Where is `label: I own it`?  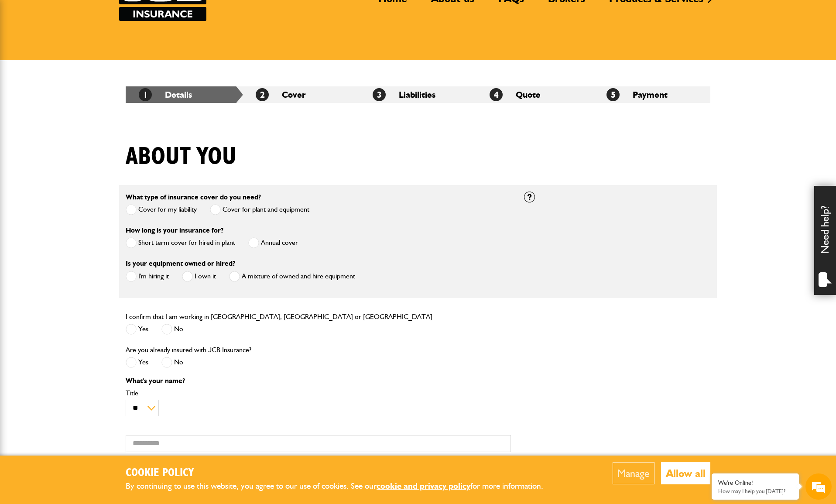
label: I own it is located at coordinates (199, 276).